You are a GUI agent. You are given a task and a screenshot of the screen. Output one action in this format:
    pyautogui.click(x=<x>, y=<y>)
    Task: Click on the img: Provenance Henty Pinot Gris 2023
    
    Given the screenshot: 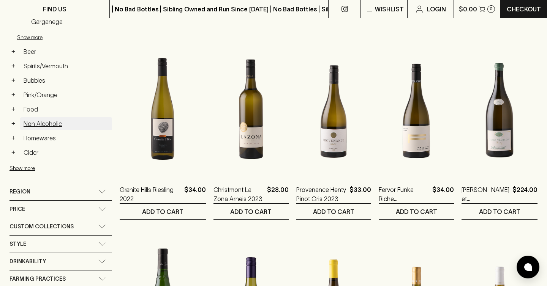 What is the action you would take?
    pyautogui.click(x=334, y=108)
    